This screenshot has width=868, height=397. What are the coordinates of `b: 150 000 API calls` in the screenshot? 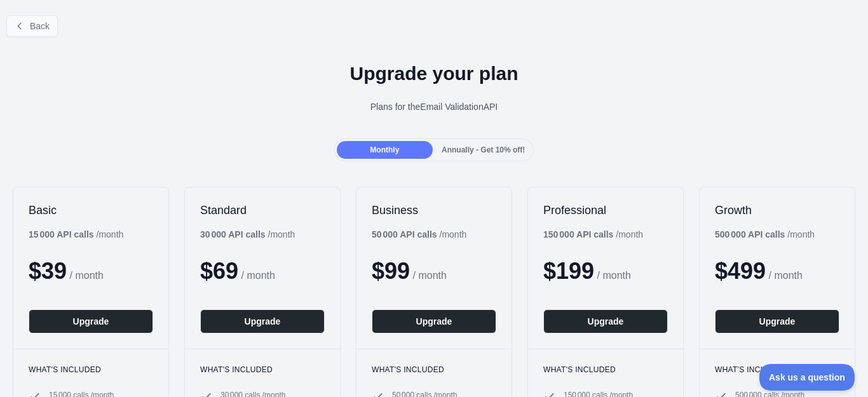 It's located at (578, 234).